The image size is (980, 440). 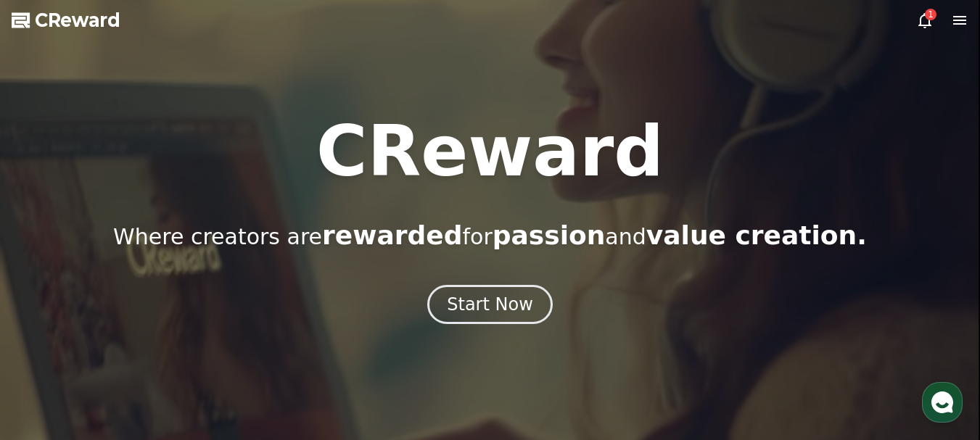 I want to click on span: Home, so click(x=49, y=347).